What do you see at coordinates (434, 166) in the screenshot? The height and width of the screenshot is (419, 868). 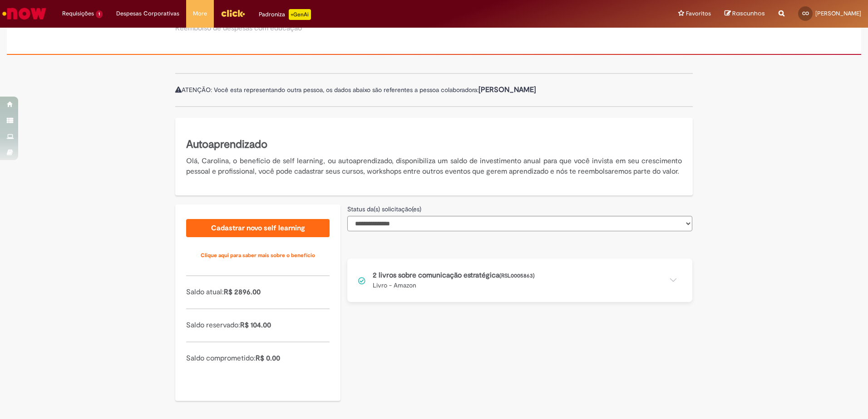 I see `p: Olá, Carolina, o benefício de self learning, ou autoaprendizado, disponibiliza um saldo de invest...` at bounding box center [434, 166].